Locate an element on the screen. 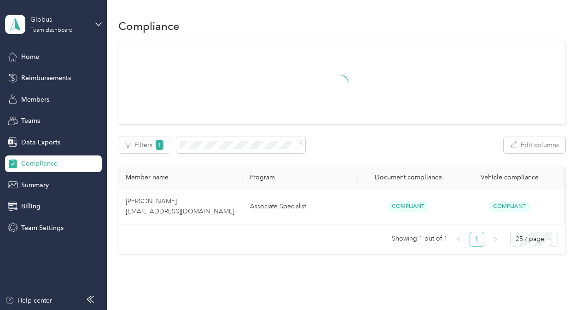  li: Previous Page is located at coordinates (459, 240).